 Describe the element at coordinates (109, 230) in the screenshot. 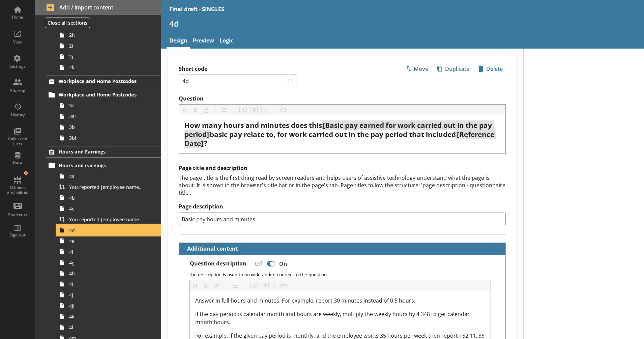

I see `a: 4d` at that location.